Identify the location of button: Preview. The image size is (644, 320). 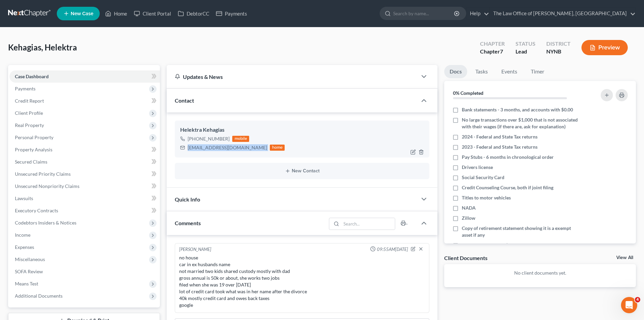
(605, 48).